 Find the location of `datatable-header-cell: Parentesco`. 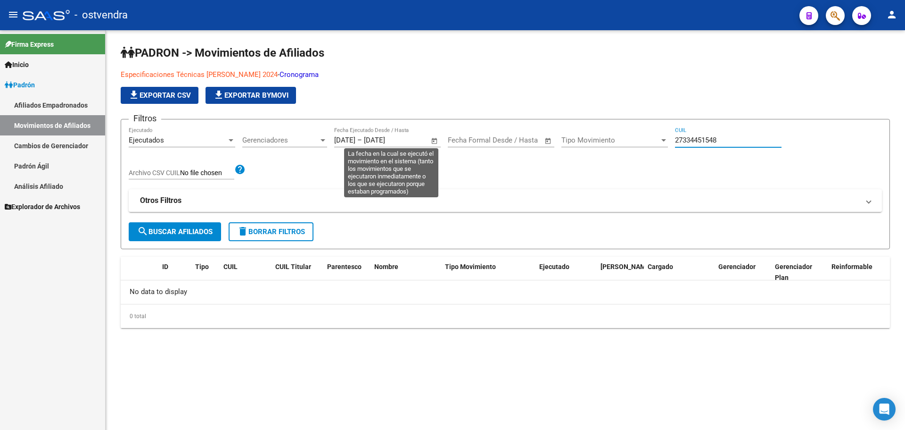

datatable-header-cell: Parentesco is located at coordinates (347, 272).